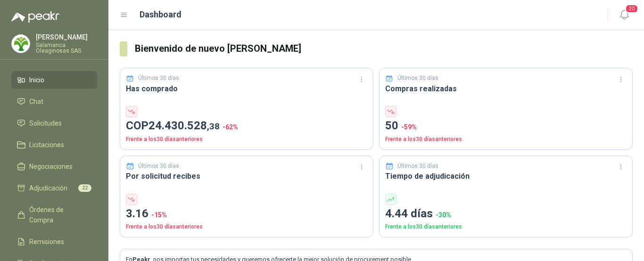 The width and height of the screenshot is (644, 261). What do you see at coordinates (632, 9) in the screenshot?
I see `span: 20` at bounding box center [632, 9].